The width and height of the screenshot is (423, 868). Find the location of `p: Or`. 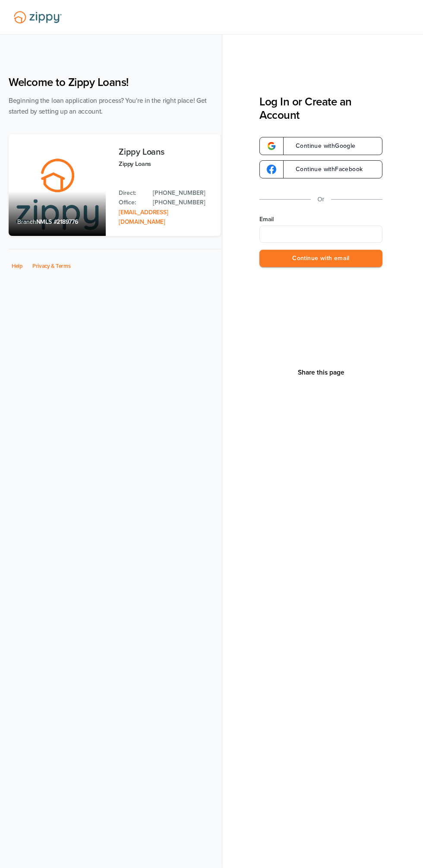

p: Or is located at coordinates (321, 199).